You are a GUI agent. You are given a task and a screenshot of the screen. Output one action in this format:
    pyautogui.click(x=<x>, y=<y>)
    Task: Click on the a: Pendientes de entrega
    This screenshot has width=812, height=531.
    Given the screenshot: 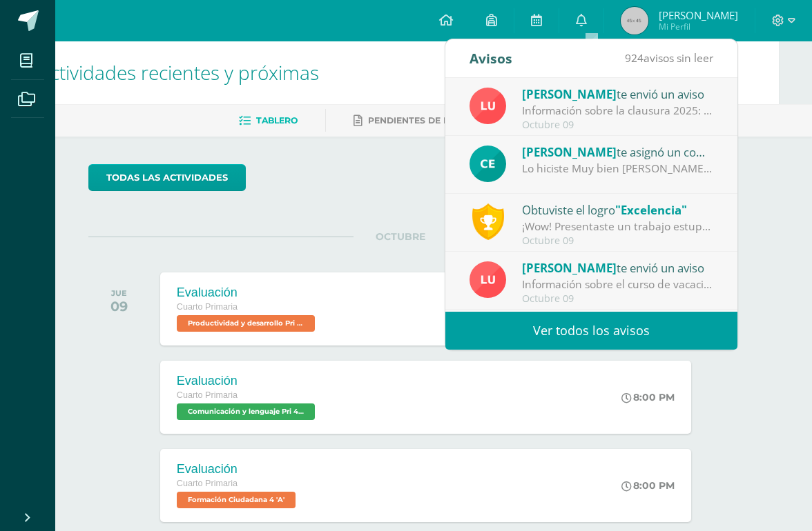 What is the action you would take?
    pyautogui.click(x=420, y=120)
    